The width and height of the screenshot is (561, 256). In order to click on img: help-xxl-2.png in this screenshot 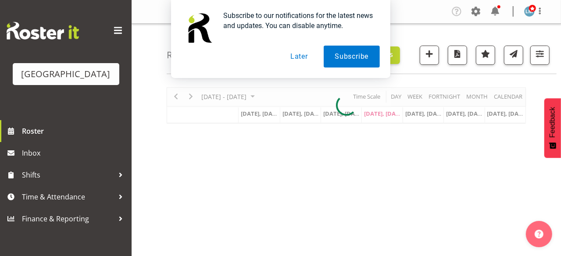, I will do `click(539, 234)`.